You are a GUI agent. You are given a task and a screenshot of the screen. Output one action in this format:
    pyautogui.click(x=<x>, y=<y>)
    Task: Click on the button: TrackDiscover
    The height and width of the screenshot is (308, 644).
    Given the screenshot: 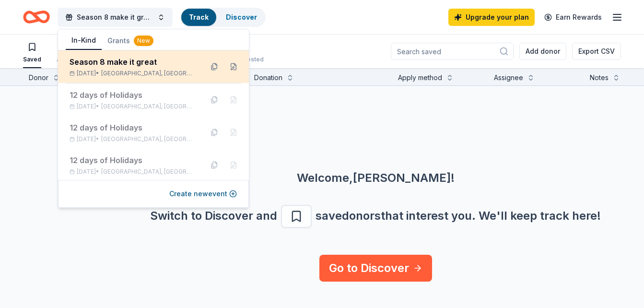 What is the action you would take?
    pyautogui.click(x=223, y=17)
    